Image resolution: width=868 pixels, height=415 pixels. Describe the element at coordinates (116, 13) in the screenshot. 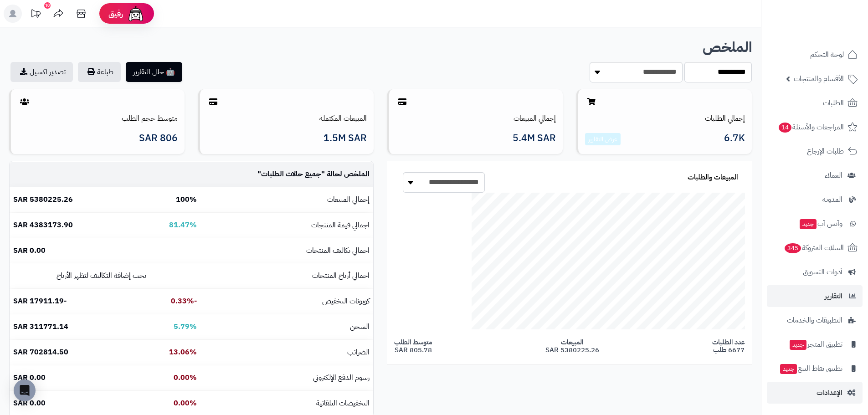

I see `span: رفيق` at that location.